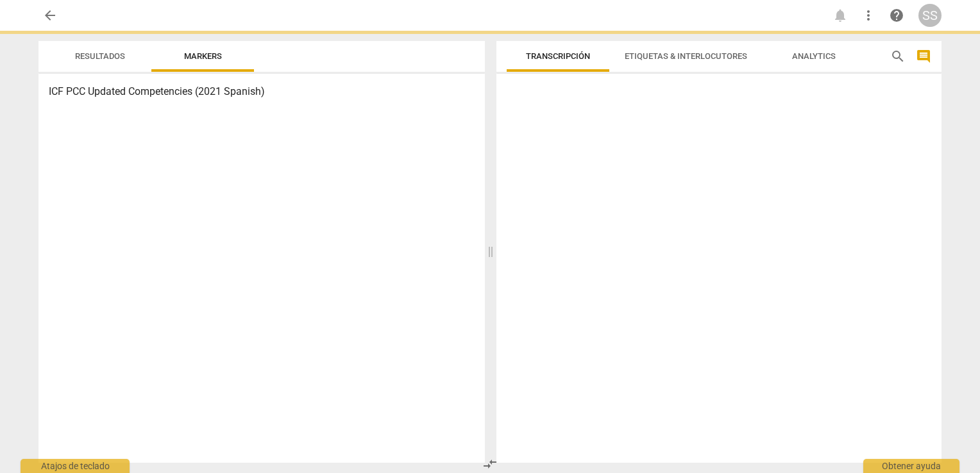 This screenshot has height=473, width=980. I want to click on h3: ICF PCC Updated Competencies (2021 Spanish), so click(262, 92).